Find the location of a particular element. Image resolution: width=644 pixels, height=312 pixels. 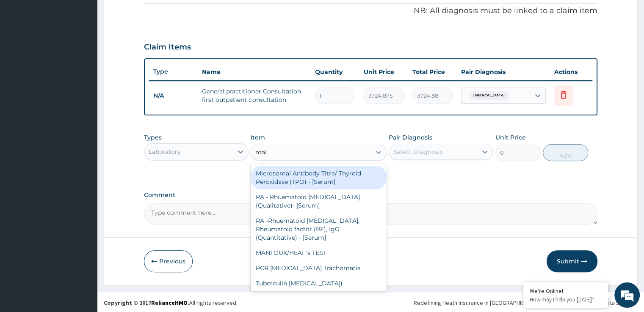

textarea: Type your message and hit 'Enter' is located at coordinates (82, 231).